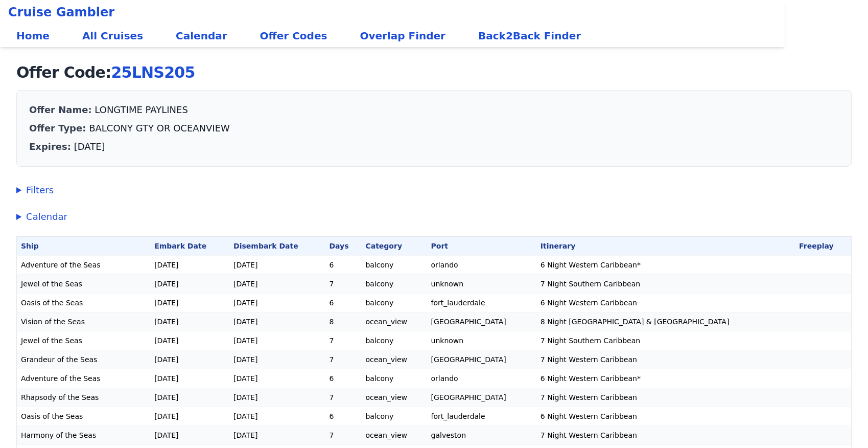 The height and width of the screenshot is (448, 868). Describe the element at coordinates (294, 36) in the screenshot. I see `a: Offer Codes` at that location.